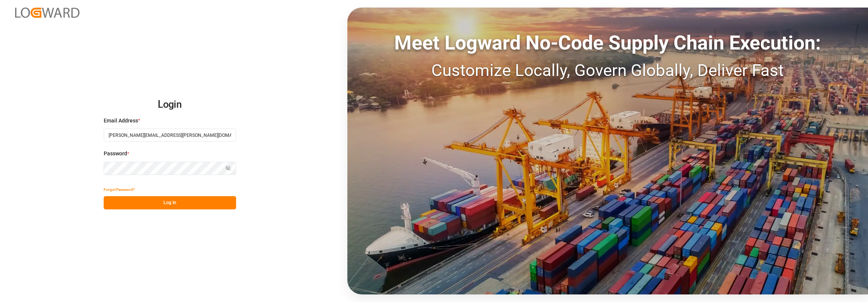 Image resolution: width=868 pixels, height=302 pixels. What do you see at coordinates (115, 154) in the screenshot?
I see `span: Password` at bounding box center [115, 154].